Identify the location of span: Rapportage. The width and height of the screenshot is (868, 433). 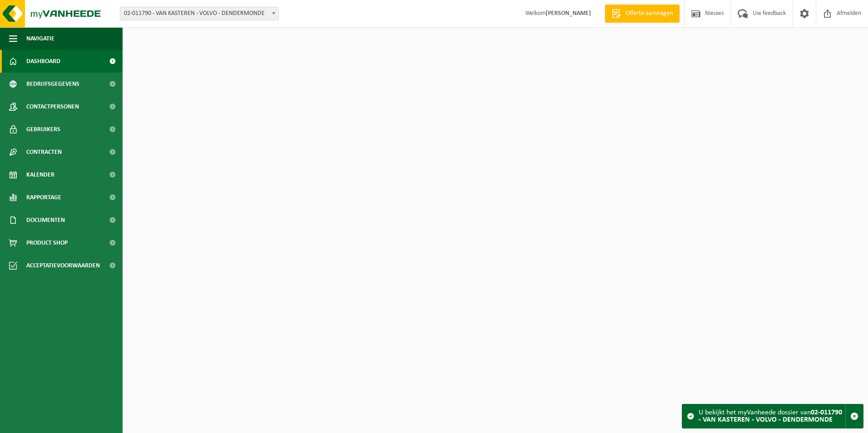
(43, 198).